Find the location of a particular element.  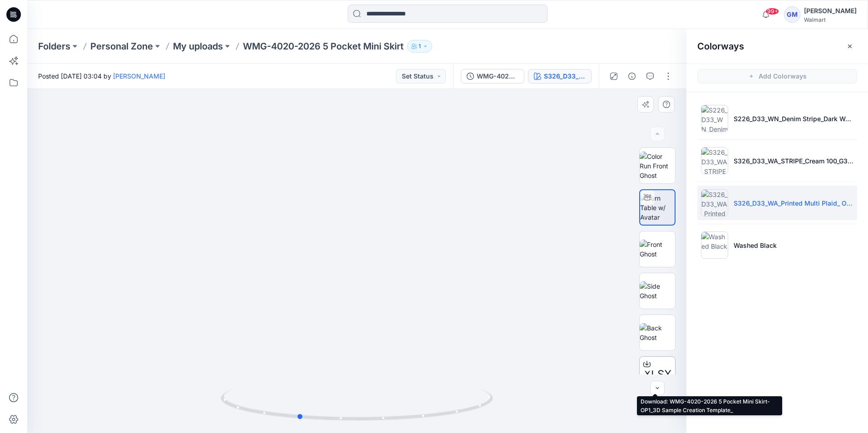

a: Personal Zone is located at coordinates (122, 46).